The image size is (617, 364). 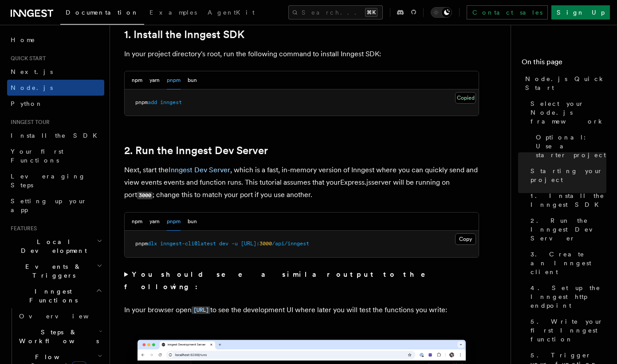 I want to click on kbd: ⌘K, so click(x=371, y=13).